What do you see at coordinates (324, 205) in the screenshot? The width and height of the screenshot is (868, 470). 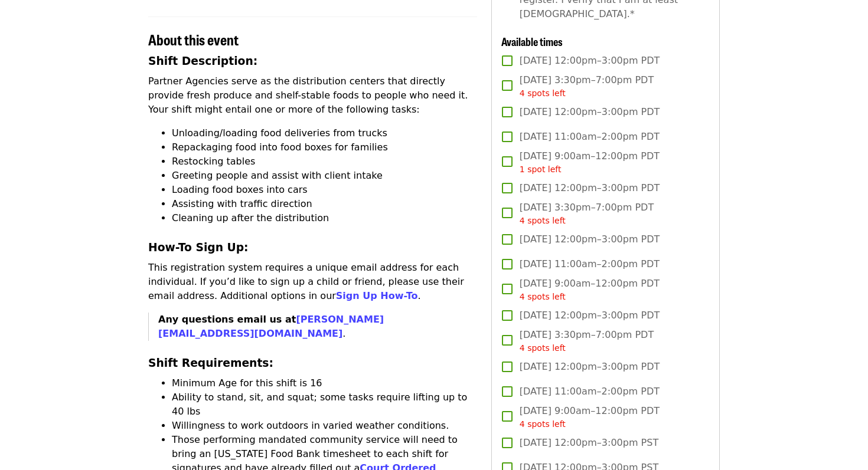 I see `li: Assisting with traffic direction` at bounding box center [324, 205].